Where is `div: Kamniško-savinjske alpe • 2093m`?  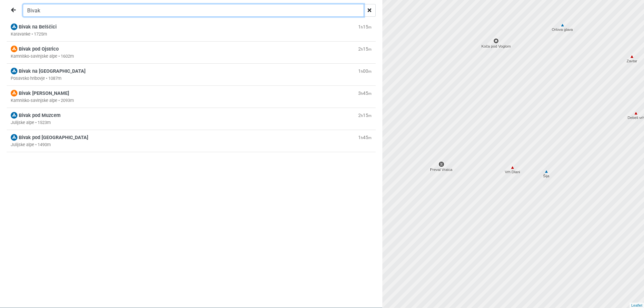 div: Kamniško-savinjske alpe • 2093m is located at coordinates (191, 100).